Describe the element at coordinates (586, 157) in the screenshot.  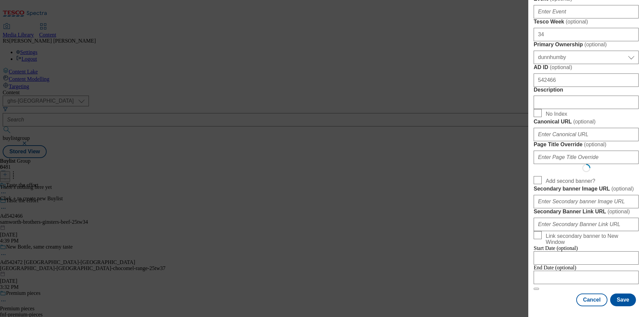
I see `input: Enter Page Title Override` at that location.